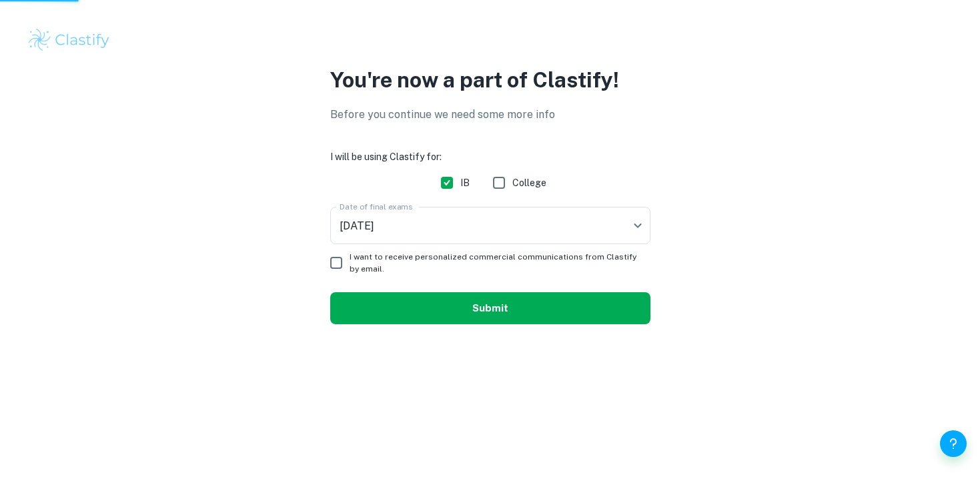  What do you see at coordinates (491, 157) in the screenshot?
I see `h6: I will be using Clastify for:` at bounding box center [491, 157].